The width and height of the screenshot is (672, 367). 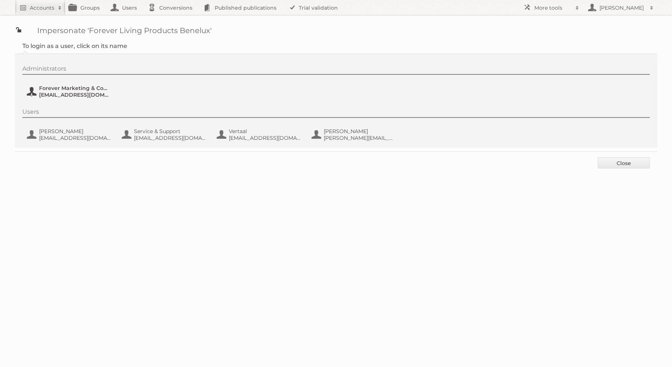 What do you see at coordinates (624, 163) in the screenshot?
I see `a: Close` at bounding box center [624, 163].